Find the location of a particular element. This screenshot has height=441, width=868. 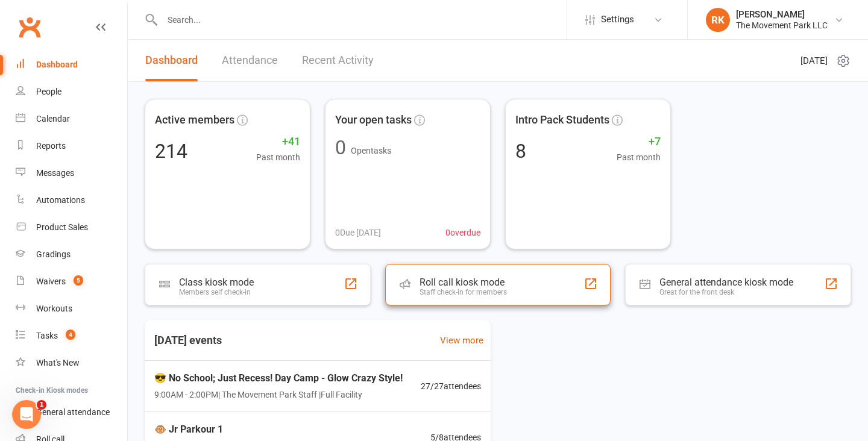

a: Workouts is located at coordinates (71, 309).